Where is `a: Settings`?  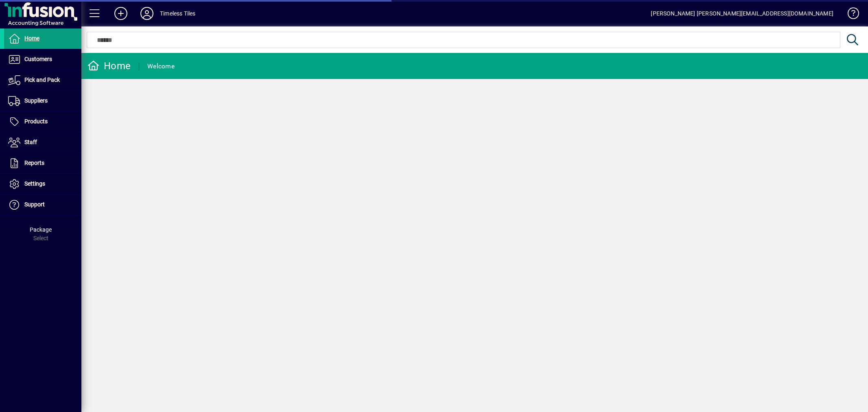 a: Settings is located at coordinates (43, 184).